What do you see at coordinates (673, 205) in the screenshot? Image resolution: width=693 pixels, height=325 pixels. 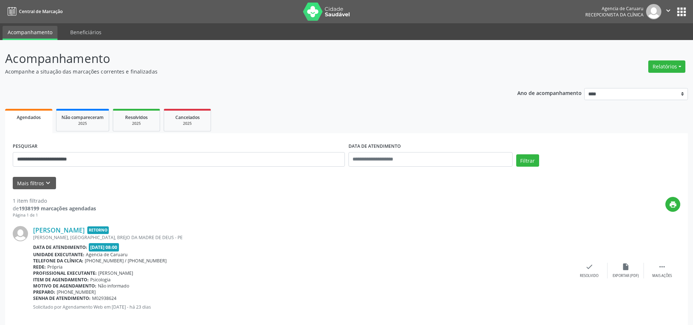 I see `i: print` at bounding box center [673, 205].